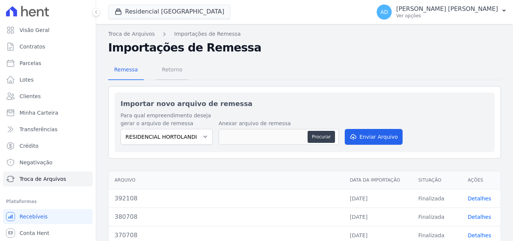 This screenshot has height=241, width=513. What do you see at coordinates (48, 63) in the screenshot?
I see `a: Parcelas` at bounding box center [48, 63].